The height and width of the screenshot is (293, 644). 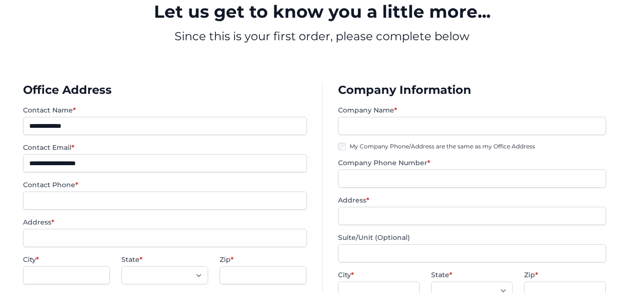 What do you see at coordinates (472, 90) in the screenshot?
I see `h3: Company Information` at bounding box center [472, 90].